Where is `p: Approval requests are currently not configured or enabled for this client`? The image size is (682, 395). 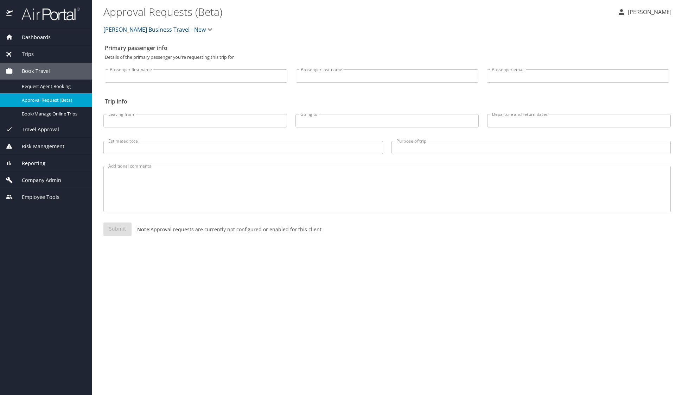 p: Approval requests are currently not configured or enabled for this client is located at coordinates (227, 229).